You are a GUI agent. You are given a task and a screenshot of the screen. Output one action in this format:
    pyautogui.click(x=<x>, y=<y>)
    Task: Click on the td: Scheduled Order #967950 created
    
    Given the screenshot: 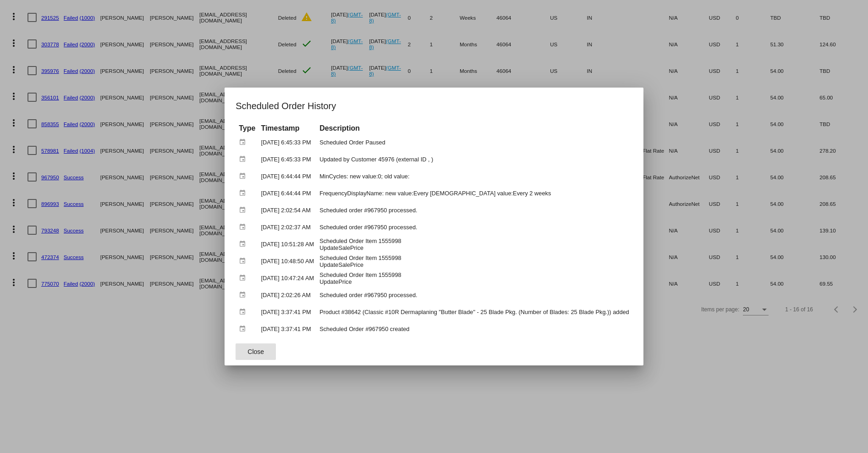 What is the action you would take?
    pyautogui.click(x=475, y=329)
    